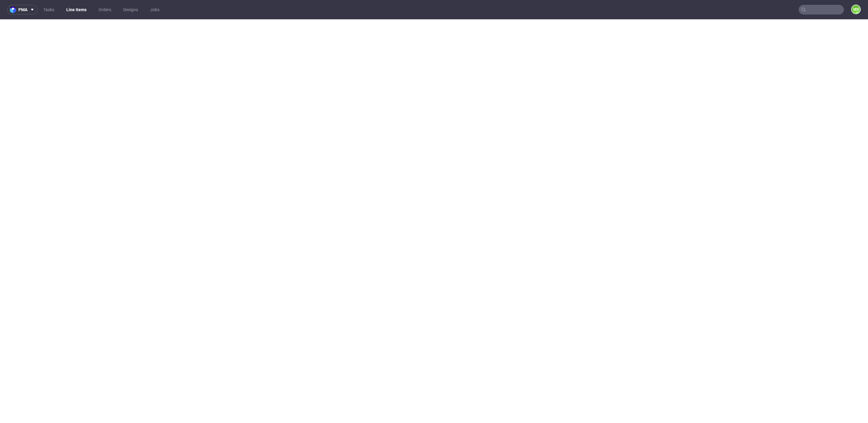 The width and height of the screenshot is (868, 423). Describe the element at coordinates (131, 9) in the screenshot. I see `a: Designs` at that location.